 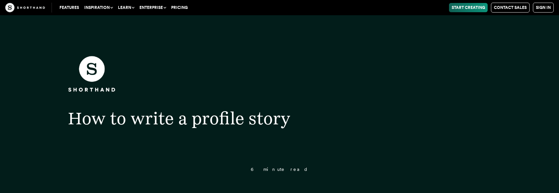 I want to click on p: 6 minute read, so click(x=279, y=170).